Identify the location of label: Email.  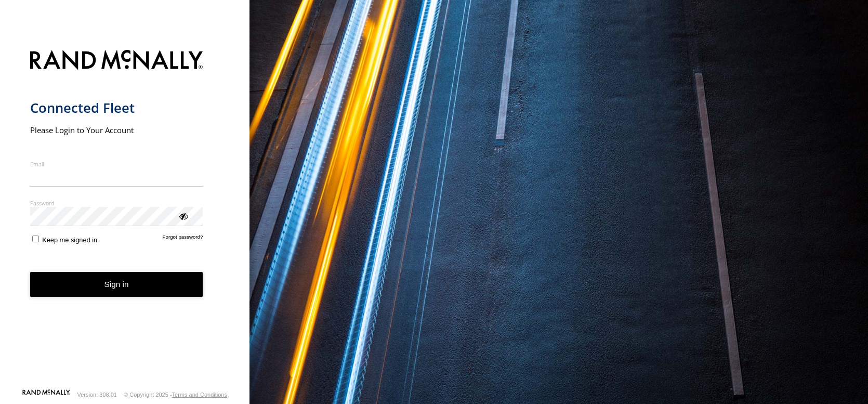
(117, 164).